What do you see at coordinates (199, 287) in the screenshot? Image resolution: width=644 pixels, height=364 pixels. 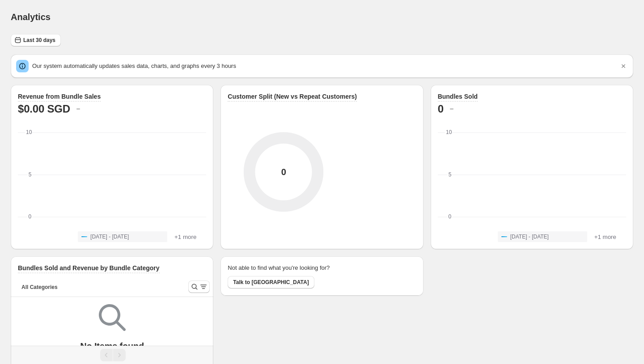 I see `button: Search and filter results` at bounding box center [199, 287].